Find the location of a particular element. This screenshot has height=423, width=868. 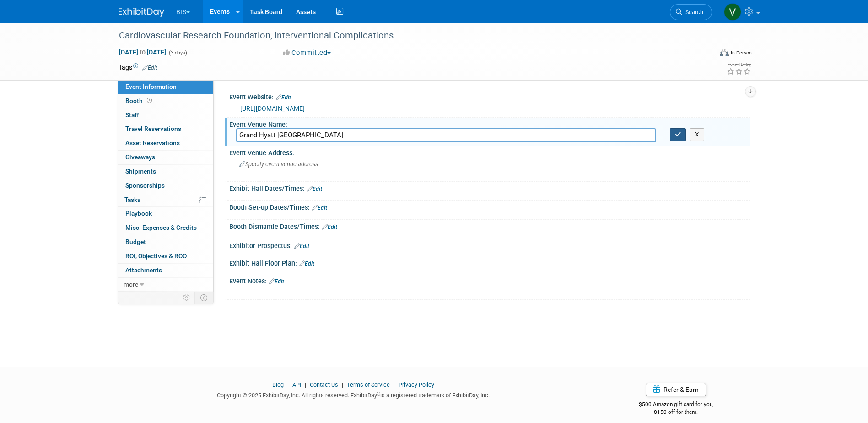

span: (3 days) is located at coordinates (178, 53).